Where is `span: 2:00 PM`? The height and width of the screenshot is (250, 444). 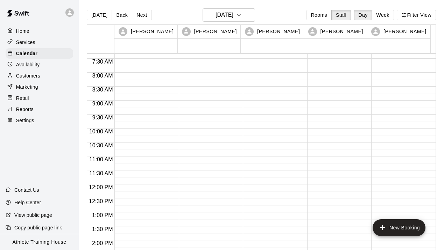 span: 2:00 PM is located at coordinates (102, 243).